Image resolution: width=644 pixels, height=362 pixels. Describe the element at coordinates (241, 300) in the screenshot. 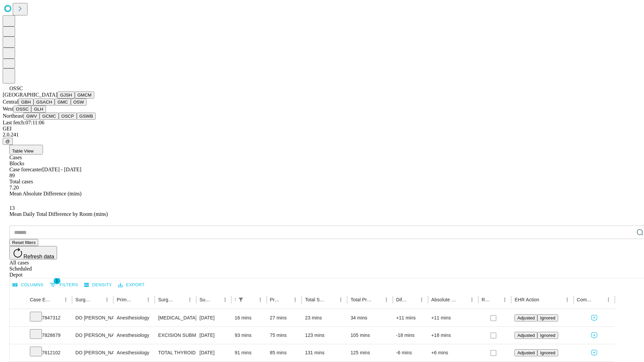

I see `div: 1 active filter` at that location.